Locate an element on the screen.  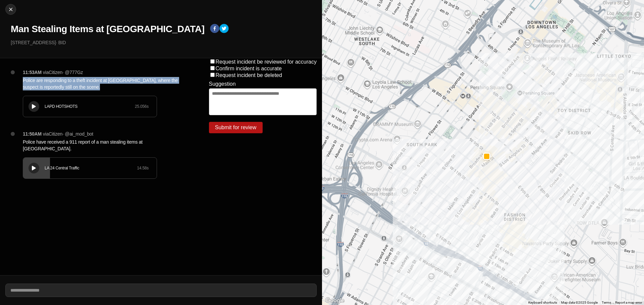
p: via Citizen · @ 777Gz is located at coordinates (62, 72).